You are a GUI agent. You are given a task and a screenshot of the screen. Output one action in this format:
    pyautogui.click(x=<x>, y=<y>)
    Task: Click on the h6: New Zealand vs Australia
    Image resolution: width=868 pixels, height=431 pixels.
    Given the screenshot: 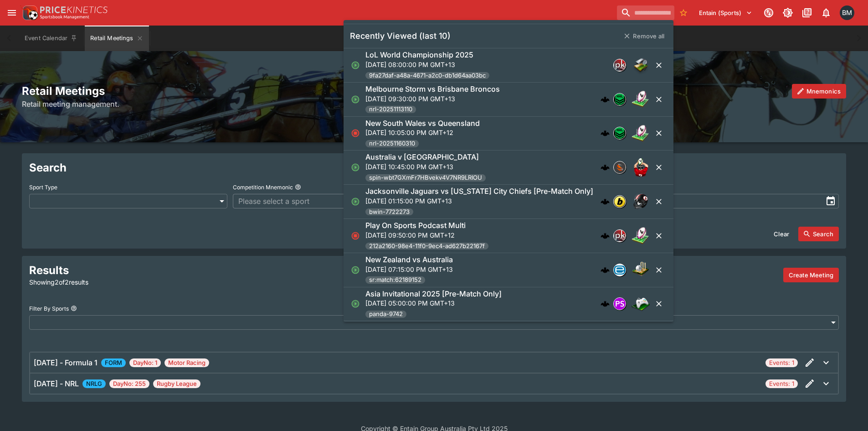 What is the action you would take?
    pyautogui.click(x=409, y=259)
    